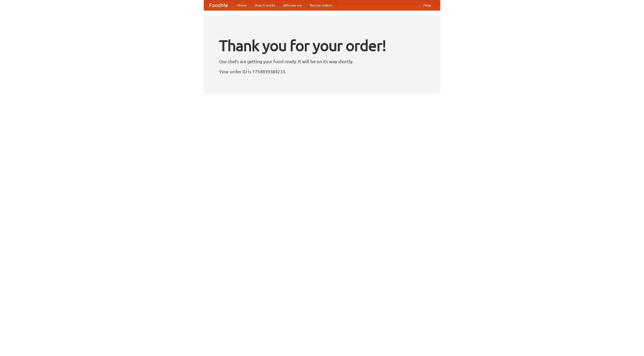 The height and width of the screenshot is (356, 644). What do you see at coordinates (265, 5) in the screenshot?
I see `a: How it works` at bounding box center [265, 5].